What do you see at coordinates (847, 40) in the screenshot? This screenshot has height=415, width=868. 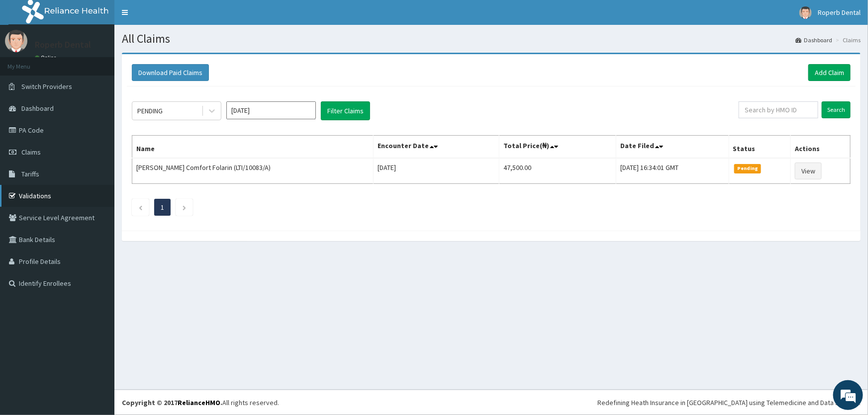 I see `li: Claims` at bounding box center [847, 40].